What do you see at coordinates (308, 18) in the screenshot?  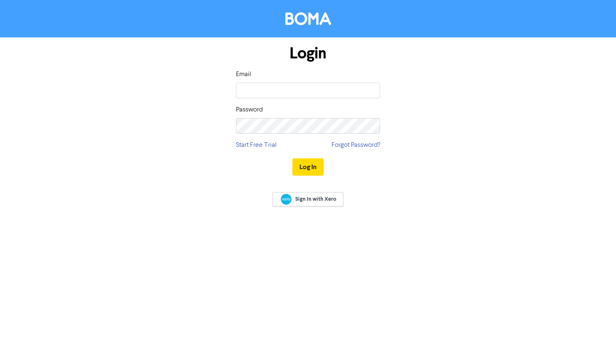 I see `img: BOMA Logo` at bounding box center [308, 18].